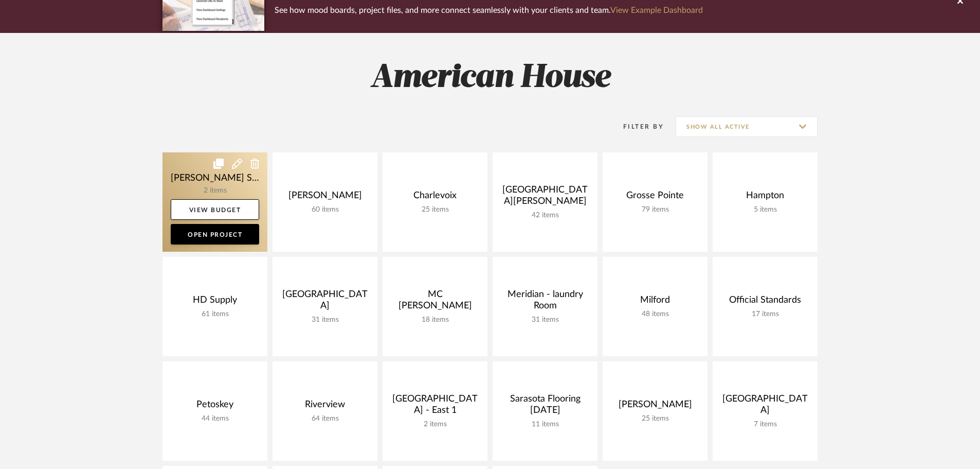 The height and width of the screenshot is (469, 980). Describe the element at coordinates (765, 197) in the screenshot. I see `div: Hampton` at that location.